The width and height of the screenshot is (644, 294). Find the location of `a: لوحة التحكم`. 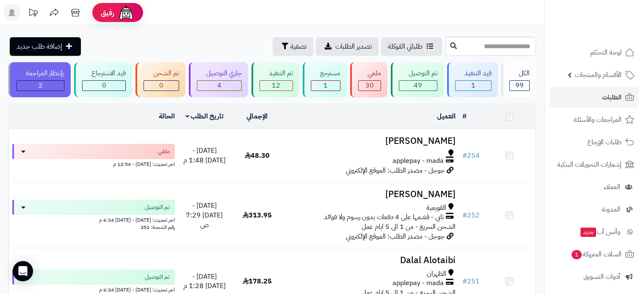

a: لوحة التحكم is located at coordinates (595, 53).